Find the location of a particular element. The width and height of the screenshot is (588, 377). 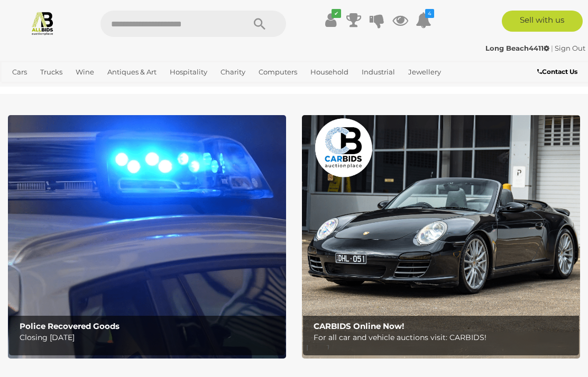

strong: Long Beach4411 is located at coordinates (517, 48).